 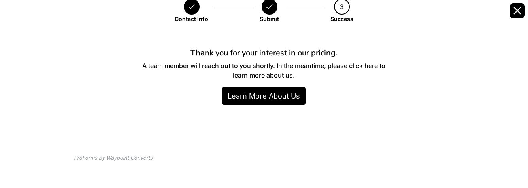 What do you see at coordinates (264, 96) in the screenshot?
I see `a: Learn More About Us` at bounding box center [264, 96].